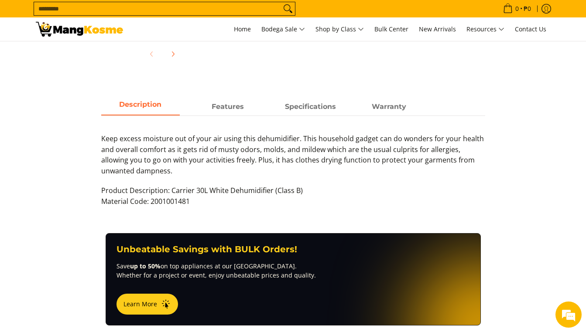 The width and height of the screenshot is (586, 332). Describe the element at coordinates (293, 166) in the screenshot. I see `div: Description` at that location.